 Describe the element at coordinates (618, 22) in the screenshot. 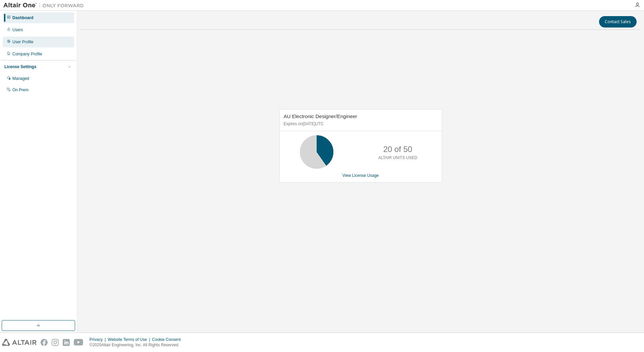

I see `button: Contact Sales` at that location.